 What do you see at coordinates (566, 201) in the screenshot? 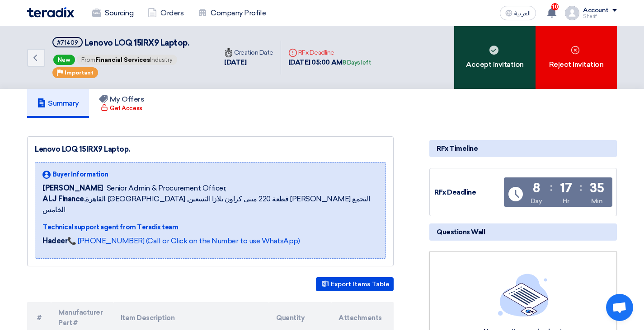
I see `div: Hr` at bounding box center [566, 201].